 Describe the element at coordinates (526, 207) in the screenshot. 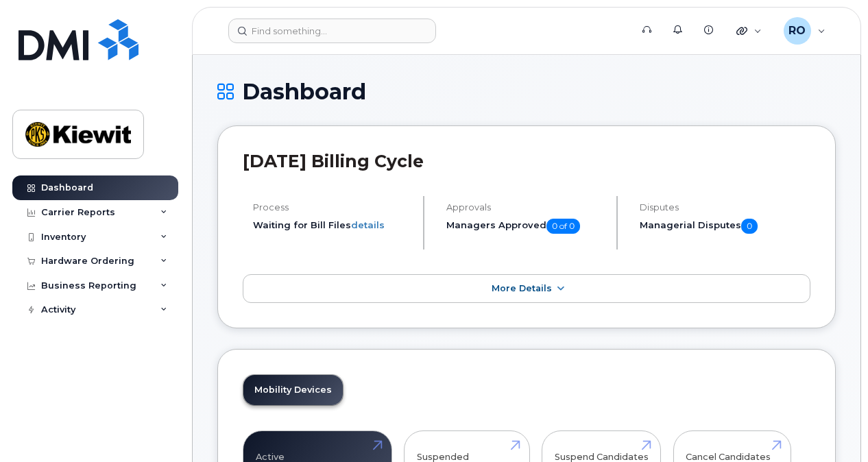

I see `h4: Approvals` at that location.